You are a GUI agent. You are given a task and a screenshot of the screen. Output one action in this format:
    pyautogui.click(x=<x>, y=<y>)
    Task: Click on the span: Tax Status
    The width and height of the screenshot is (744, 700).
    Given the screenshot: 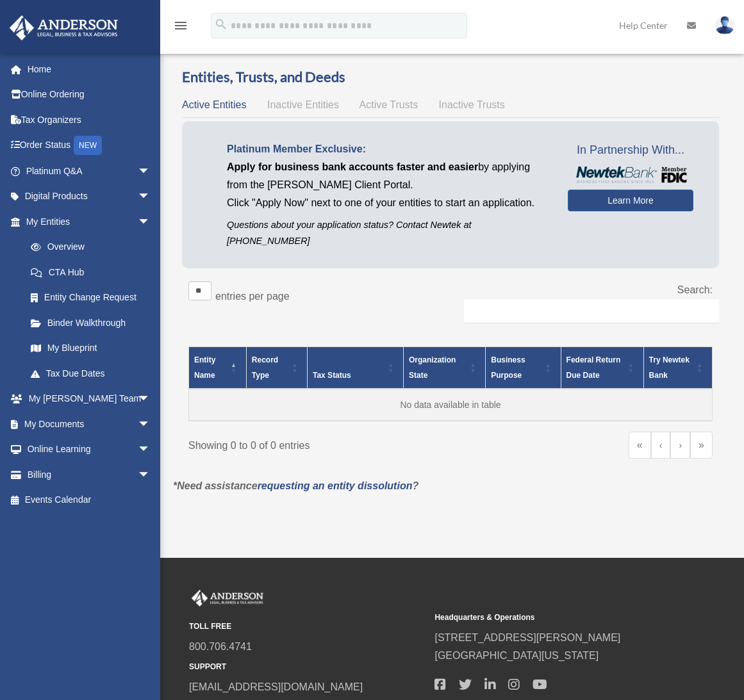 What is the action you would take?
    pyautogui.click(x=332, y=376)
    